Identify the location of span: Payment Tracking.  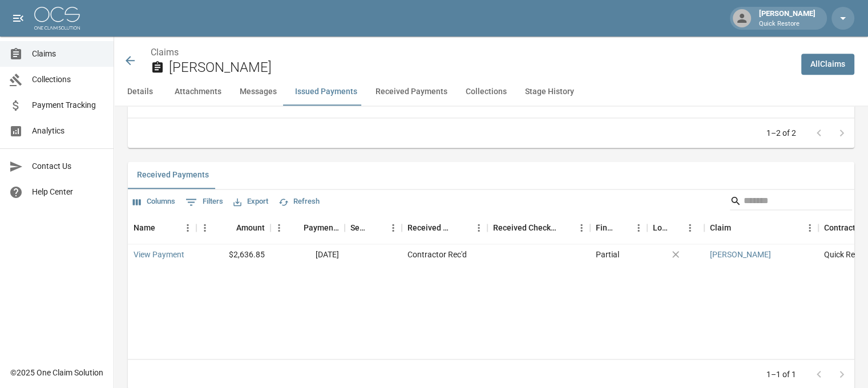
(68, 105).